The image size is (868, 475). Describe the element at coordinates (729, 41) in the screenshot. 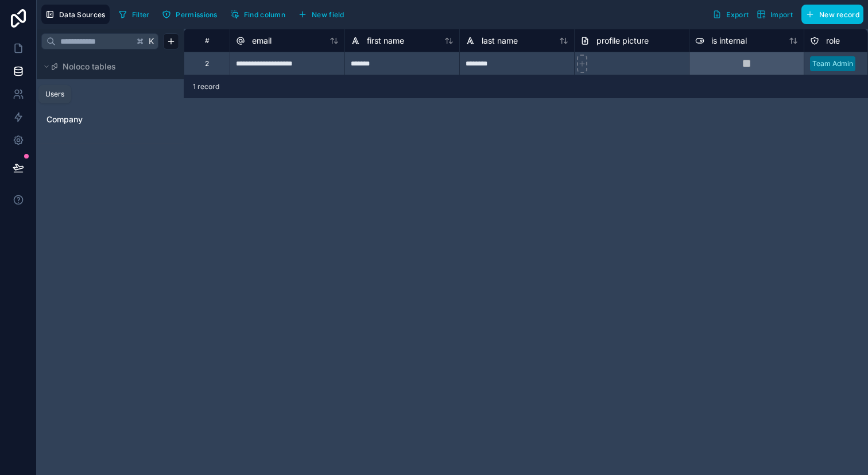

I see `span: is internal` at that location.